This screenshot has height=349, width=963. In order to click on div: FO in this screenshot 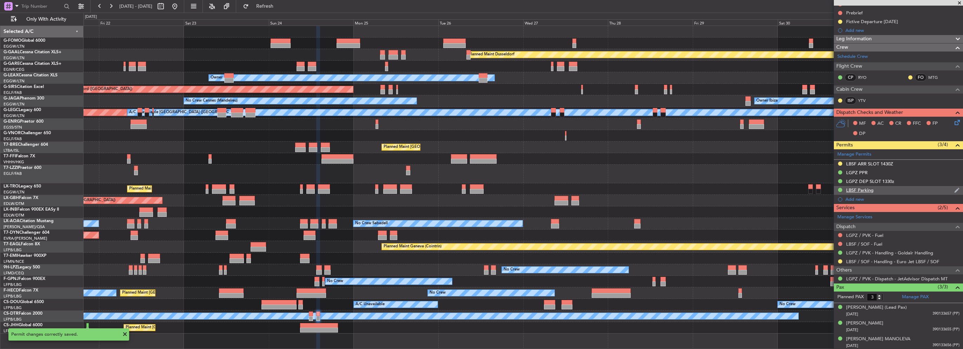, I will do `click(920, 78)`.